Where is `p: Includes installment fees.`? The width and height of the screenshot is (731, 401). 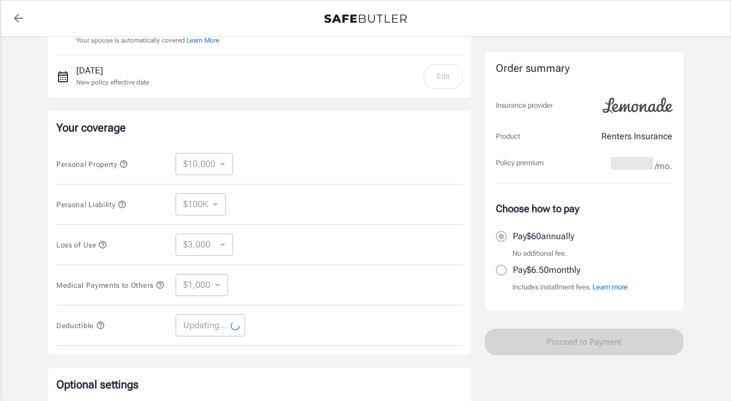 p: Includes installment fees. is located at coordinates (570, 287).